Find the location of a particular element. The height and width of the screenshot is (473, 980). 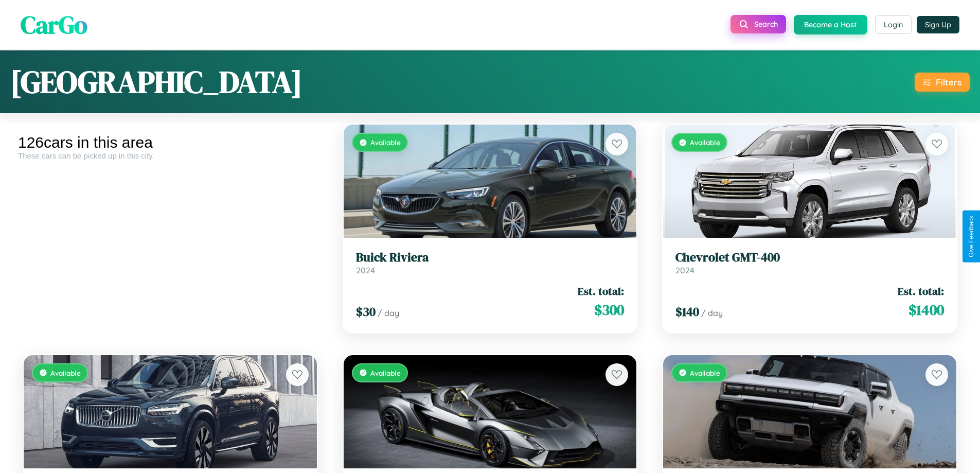

span: $ 300 is located at coordinates (609, 310).